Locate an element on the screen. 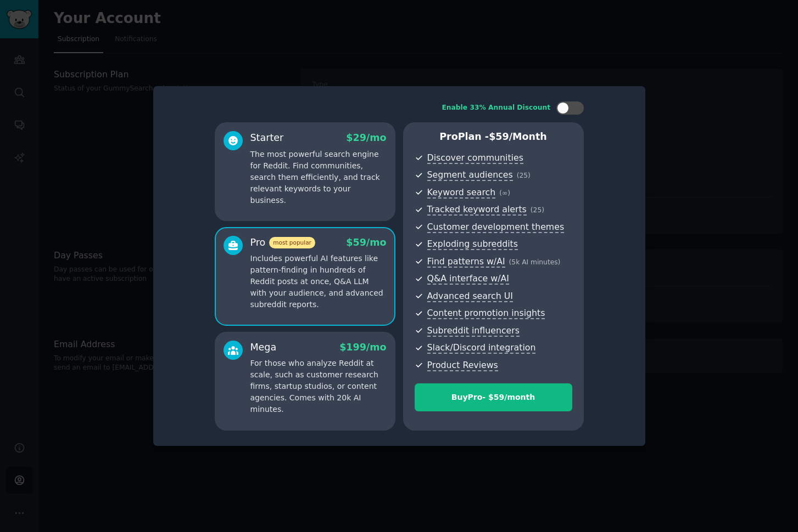  p: The most powerful search engine for Reddit. Find communities, search them efficiently, and track ... is located at coordinates (319, 177).